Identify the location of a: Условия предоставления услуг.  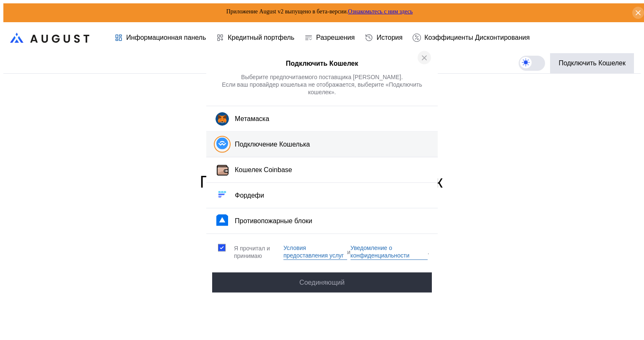
(315, 251).